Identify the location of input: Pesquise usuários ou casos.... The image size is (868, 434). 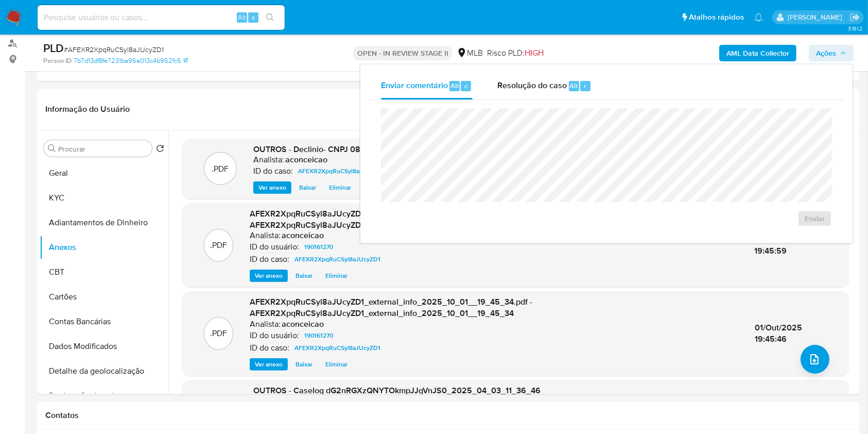
(161, 17).